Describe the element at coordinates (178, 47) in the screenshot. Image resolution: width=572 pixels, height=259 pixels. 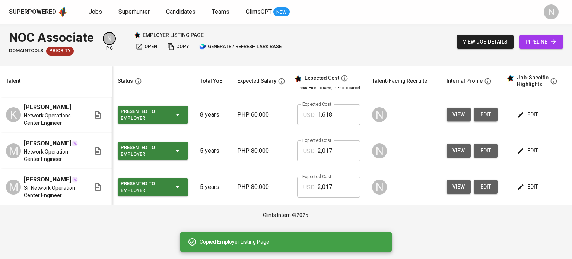
I see `button: copy` at that location.